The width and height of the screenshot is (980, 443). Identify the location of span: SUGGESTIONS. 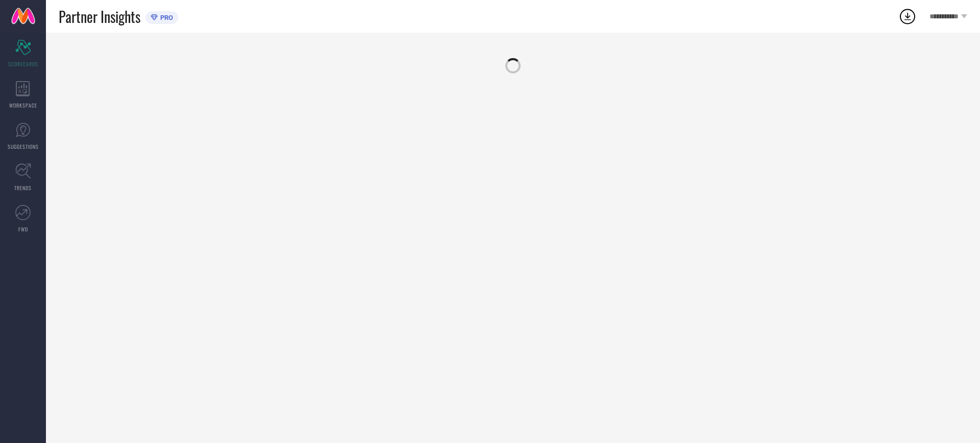
(23, 146).